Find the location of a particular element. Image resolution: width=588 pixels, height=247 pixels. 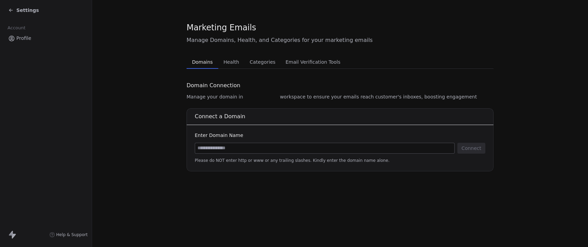

span: Help & Support is located at coordinates (72, 235).